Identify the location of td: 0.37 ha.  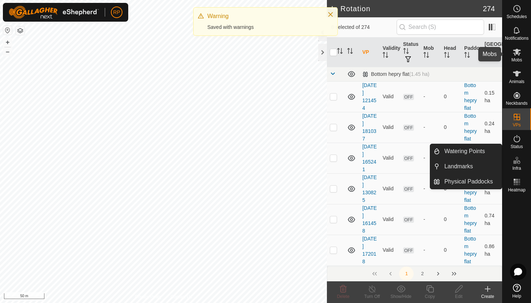
(492, 158).